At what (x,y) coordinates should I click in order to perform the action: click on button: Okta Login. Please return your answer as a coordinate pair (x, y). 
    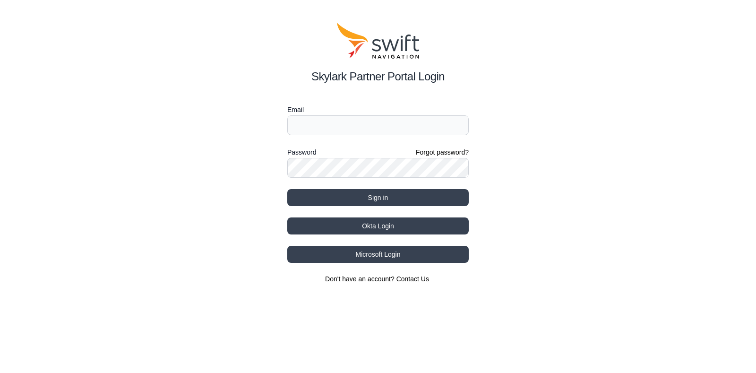
    Looking at the image, I should click on (378, 226).